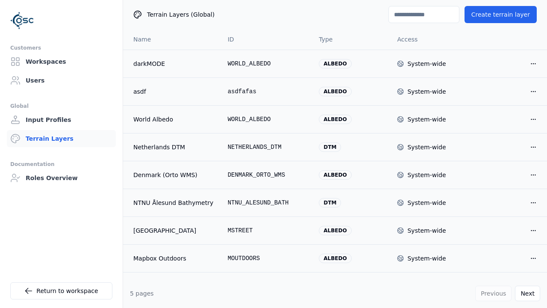 The width and height of the screenshot is (547, 308). I want to click on a: World Albedo, so click(173, 119).